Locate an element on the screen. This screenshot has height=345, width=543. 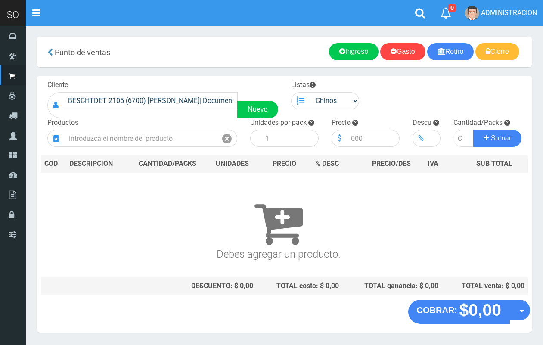
button: Sumar is located at coordinates (498, 138).